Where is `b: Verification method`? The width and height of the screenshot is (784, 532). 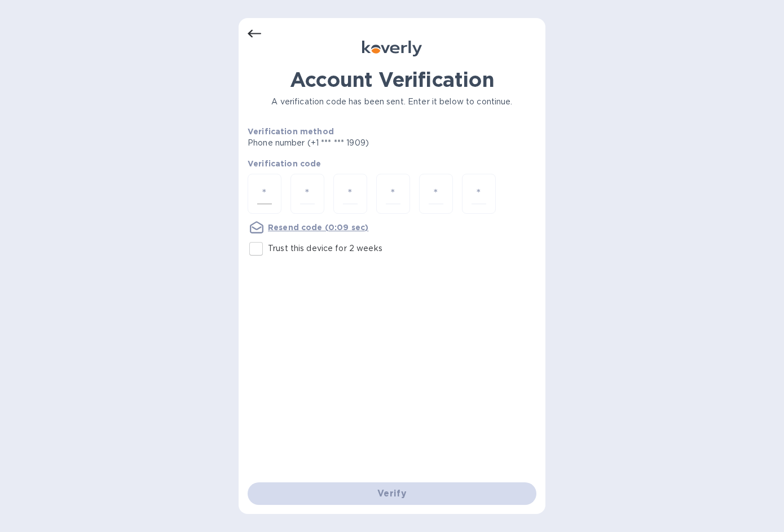
b: Verification method is located at coordinates (290, 132).